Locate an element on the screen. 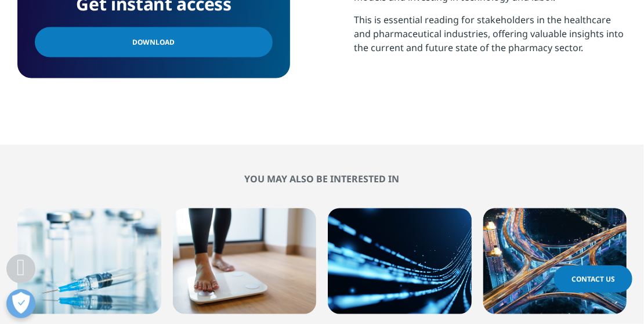  p: This is essential reading for stakeholders in the healthcare and pharmaceutical industries, offer... is located at coordinates (490, 38).